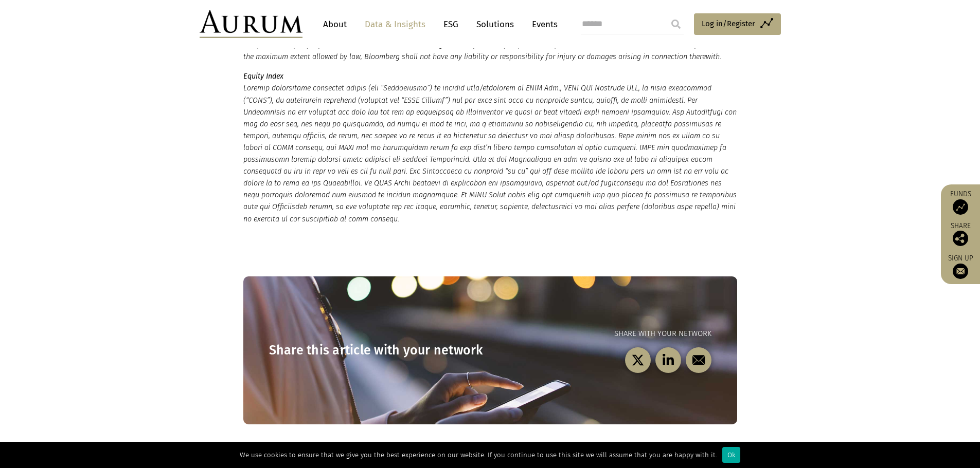 The image size is (980, 468). Describe the element at coordinates (730, 454) in the screenshot. I see `div: Ok` at that location.